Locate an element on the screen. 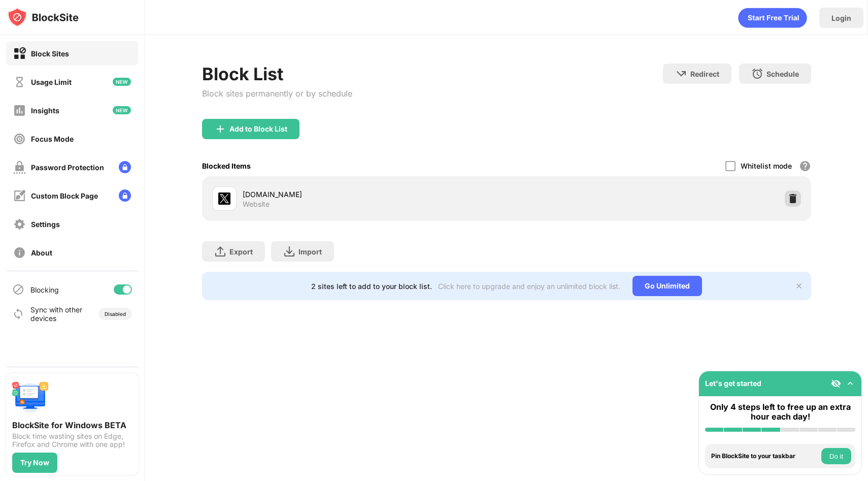 Image resolution: width=868 pixels, height=481 pixels. div: Add to Block List is located at coordinates (258, 129).